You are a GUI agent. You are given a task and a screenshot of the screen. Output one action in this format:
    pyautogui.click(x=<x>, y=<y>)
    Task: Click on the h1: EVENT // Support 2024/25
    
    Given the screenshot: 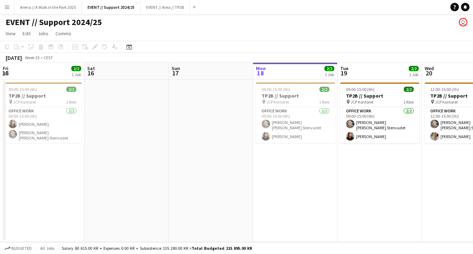 What is the action you would take?
    pyautogui.click(x=54, y=22)
    